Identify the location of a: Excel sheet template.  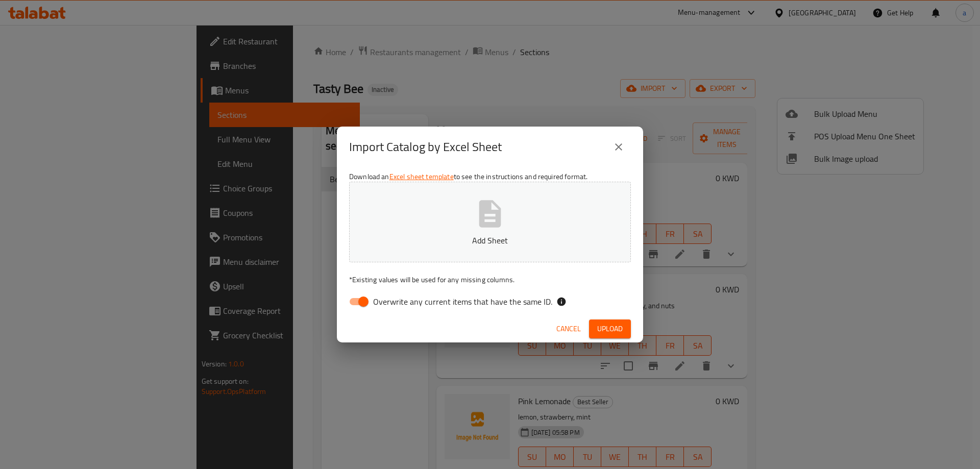
(421, 176).